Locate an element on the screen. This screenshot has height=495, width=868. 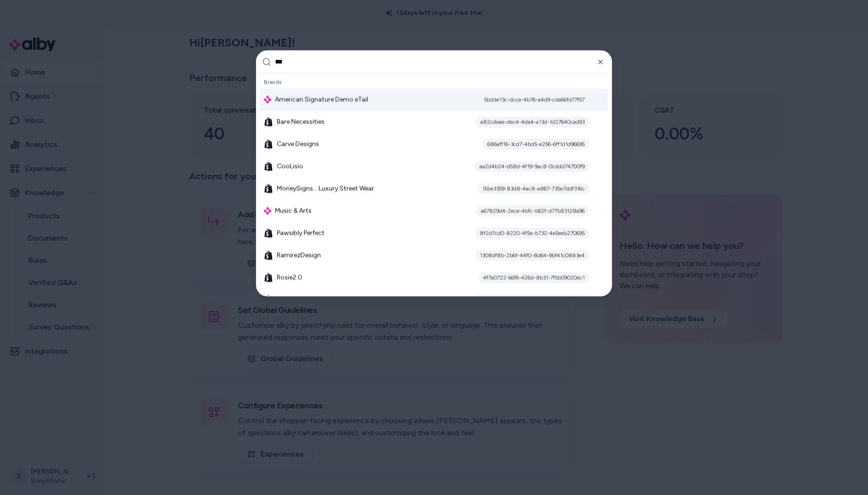
span: MoneySigns… Luxury Street Wear is located at coordinates (326, 188).